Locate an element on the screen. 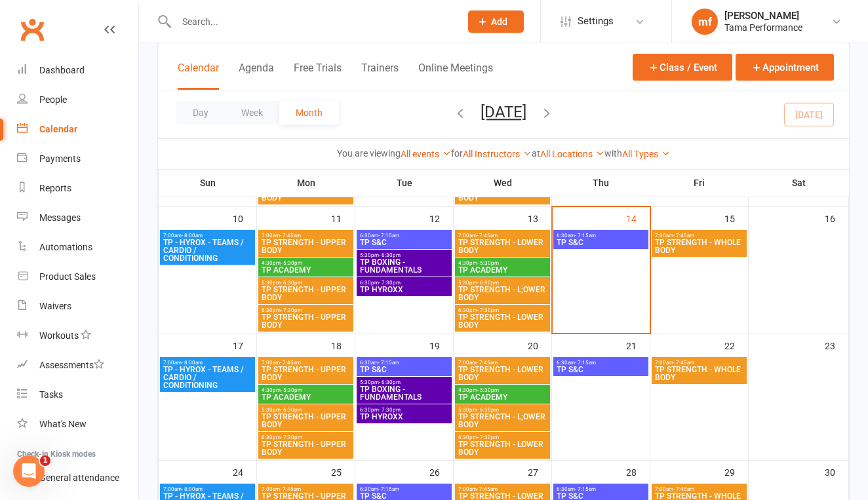  div: 16 is located at coordinates (836, 217).